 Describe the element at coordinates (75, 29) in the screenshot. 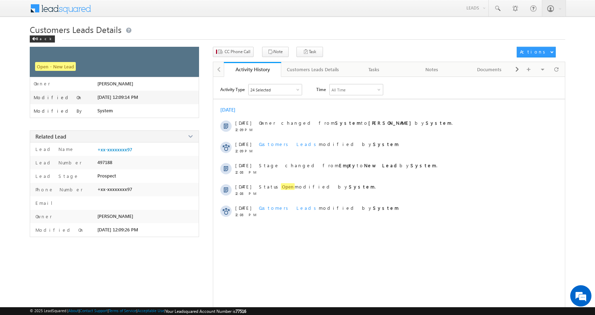

I see `span: Customers Leads Details` at that location.